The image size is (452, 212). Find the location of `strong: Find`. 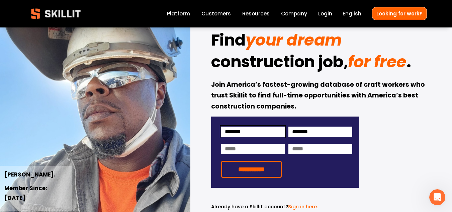

strong: Find is located at coordinates (228, 42).